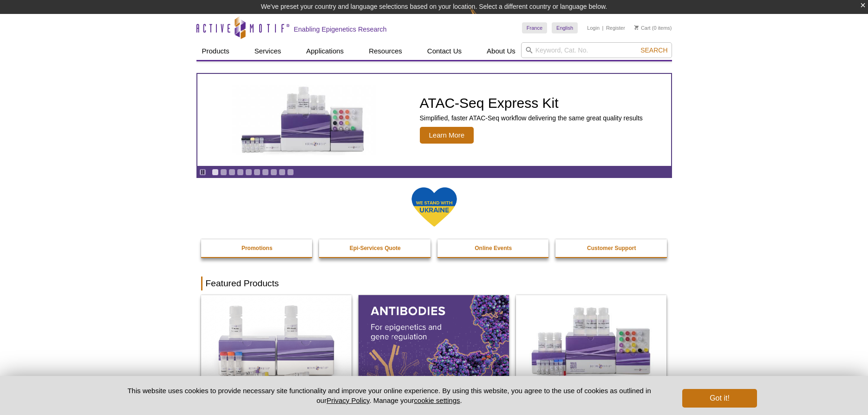 Image resolution: width=868 pixels, height=415 pixels. I want to click on a: Go to slide 4, so click(240, 172).